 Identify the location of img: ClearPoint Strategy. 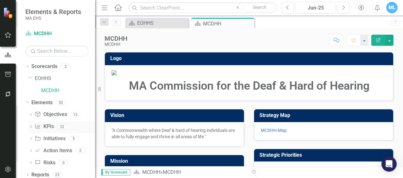
(9, 13).